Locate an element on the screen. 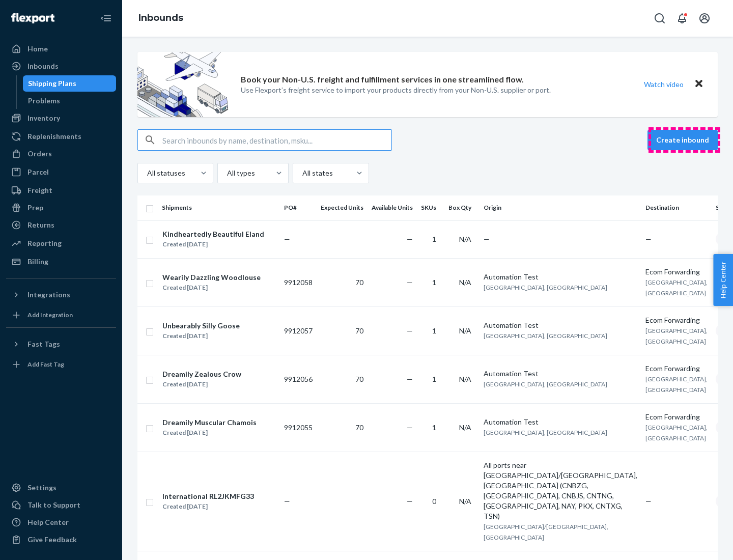 Image resolution: width=733 pixels, height=560 pixels. a: Add Fast Tag is located at coordinates (61, 364).